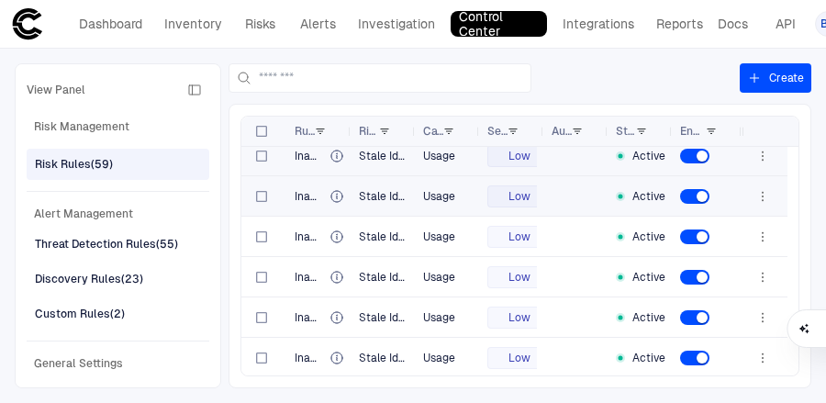 The image size is (826, 403). Describe the element at coordinates (117, 363) in the screenshot. I see `span: General Settings` at that location.